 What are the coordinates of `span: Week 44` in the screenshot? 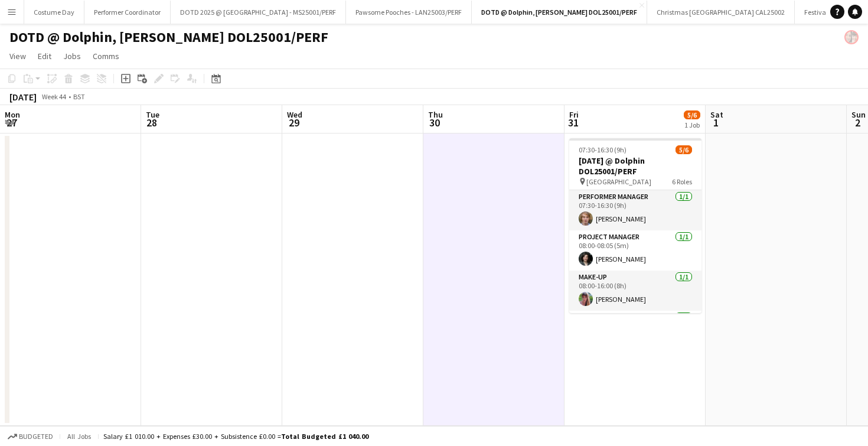 It's located at (54, 96).